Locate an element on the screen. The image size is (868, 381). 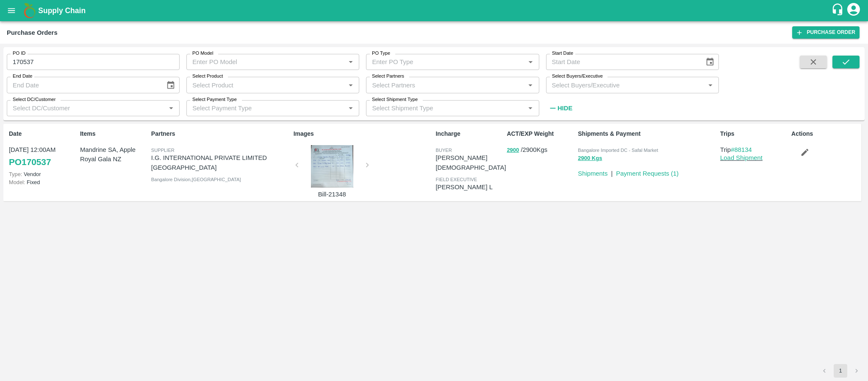
label: PO Model is located at coordinates (203, 53).